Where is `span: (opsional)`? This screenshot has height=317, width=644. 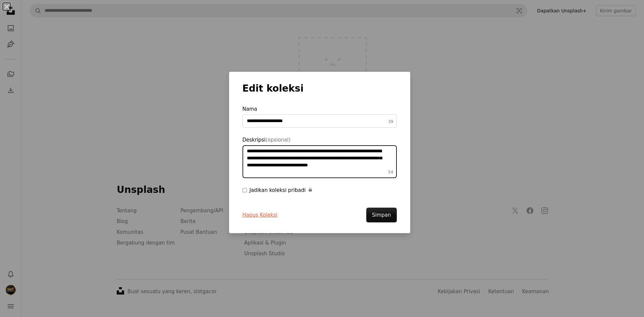
span: (opsional) is located at coordinates (278, 140).